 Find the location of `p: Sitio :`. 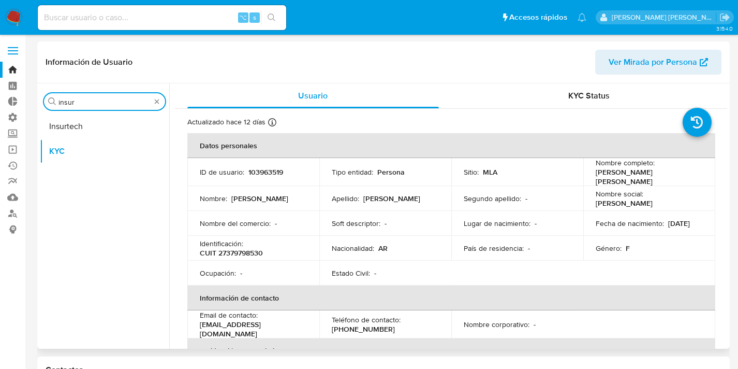

p: Sitio : is located at coordinates (471, 172).